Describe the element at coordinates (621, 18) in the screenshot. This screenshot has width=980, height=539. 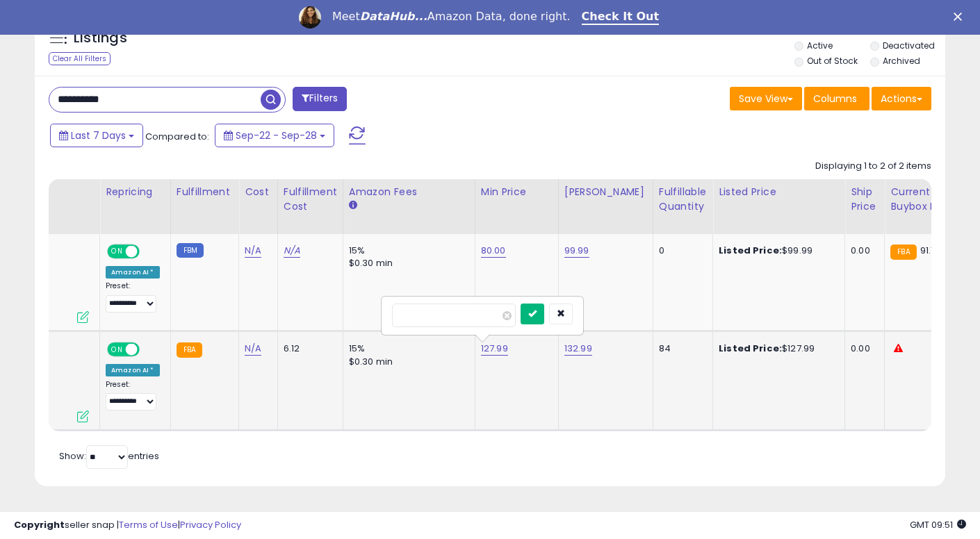
I see `a: Check It Out` at that location.